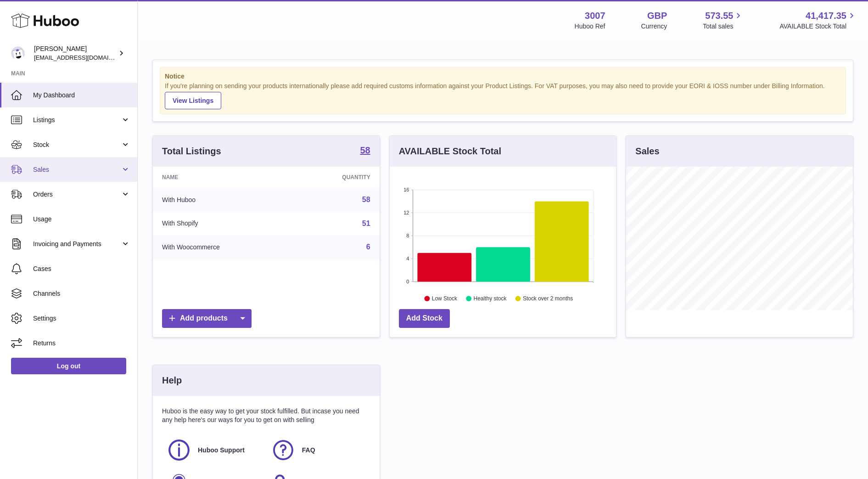 Image resolution: width=868 pixels, height=479 pixels. I want to click on a: 6, so click(368, 247).